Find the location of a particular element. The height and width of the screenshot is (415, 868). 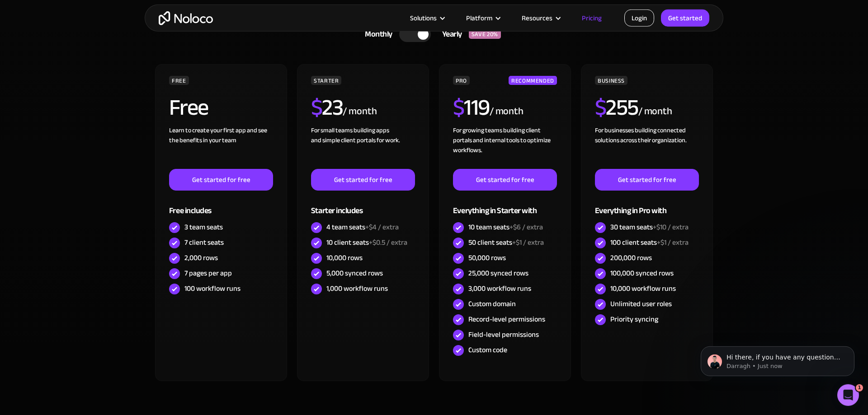

h2: 119 is located at coordinates (471, 107).